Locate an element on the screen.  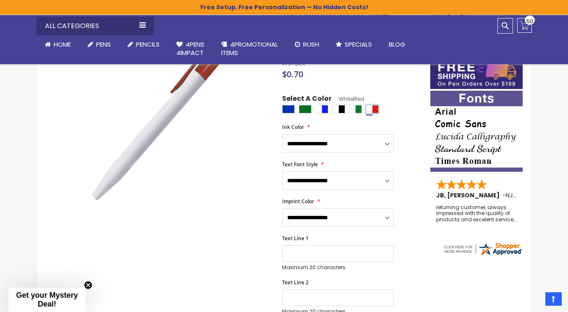
span: 4PROMOTIONAL ITEMS is located at coordinates (250, 48).